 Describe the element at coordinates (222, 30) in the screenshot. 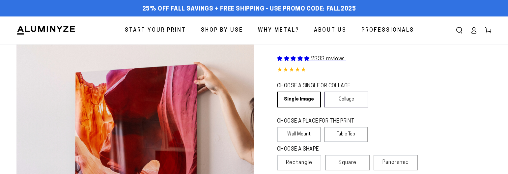

I see `a: Shop By Use` at that location.